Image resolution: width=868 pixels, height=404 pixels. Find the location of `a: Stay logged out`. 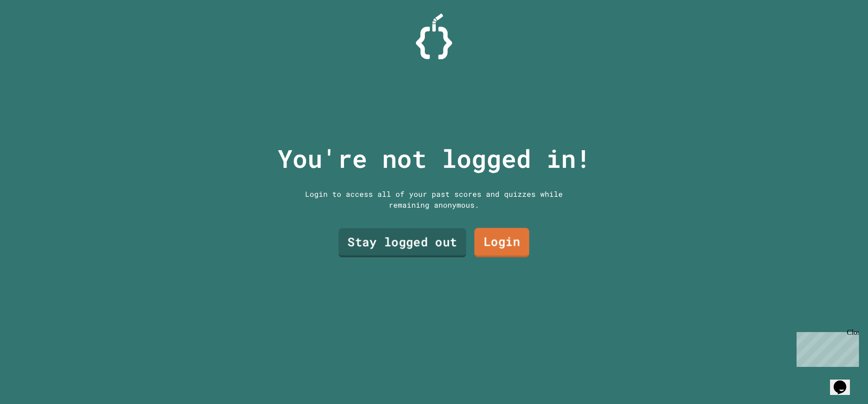

a: Stay logged out is located at coordinates (402, 243).